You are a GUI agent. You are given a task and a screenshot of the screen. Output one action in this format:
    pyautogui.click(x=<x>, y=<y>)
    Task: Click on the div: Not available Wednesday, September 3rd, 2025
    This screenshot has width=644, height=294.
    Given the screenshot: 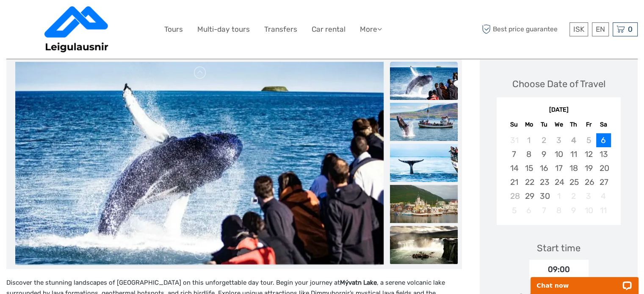 What is the action you would take?
    pyautogui.click(x=559, y=140)
    